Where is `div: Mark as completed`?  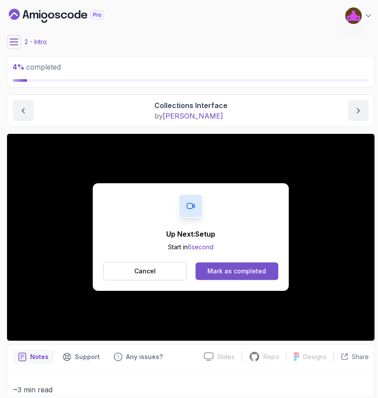 div: Mark as completed is located at coordinates (236, 271).